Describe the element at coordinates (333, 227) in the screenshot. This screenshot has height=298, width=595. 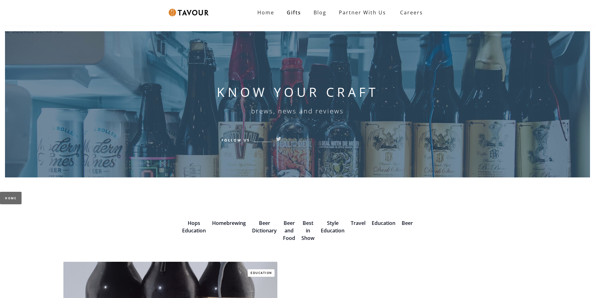
I see `a: Style Education` at that location.